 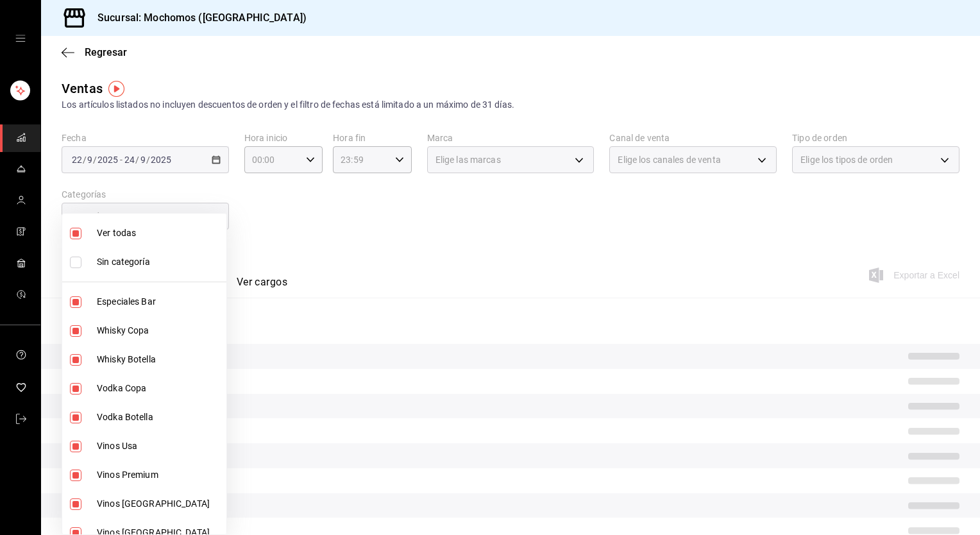 I want to click on span: Sin categoría, so click(x=159, y=262).